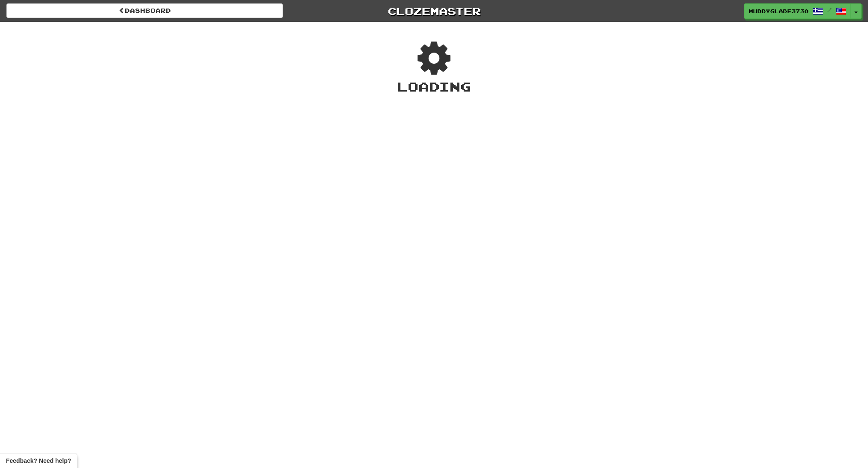 The width and height of the screenshot is (868, 468). I want to click on a: Clozemaster, so click(434, 11).